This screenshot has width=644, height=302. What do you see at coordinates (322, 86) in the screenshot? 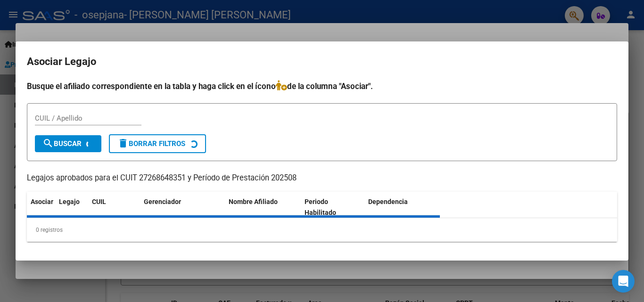
I see `h4: Busque el afiliado correspondiente en la tabla y haga click en el ícono de la columna "Asociar".` at bounding box center [322, 86].